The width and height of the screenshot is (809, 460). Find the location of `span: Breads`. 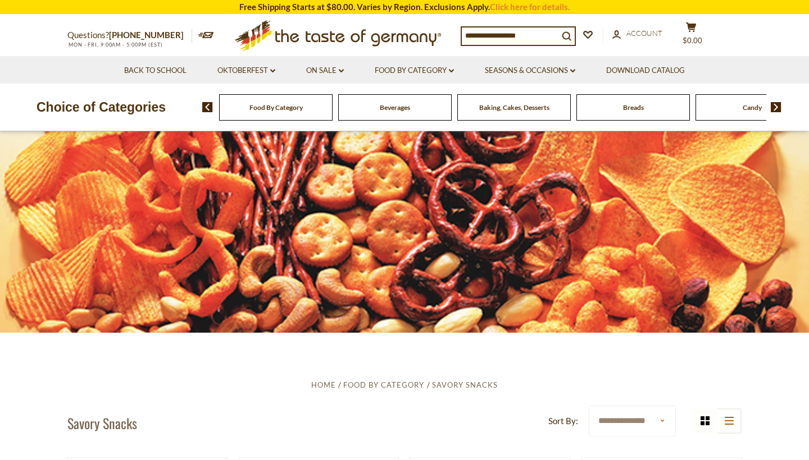

span: Breads is located at coordinates (633, 107).